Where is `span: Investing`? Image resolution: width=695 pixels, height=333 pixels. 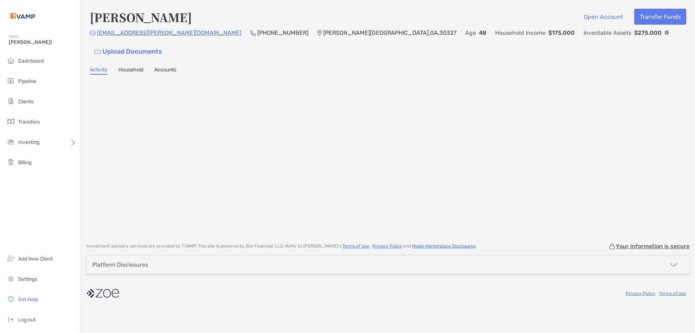
span: Investing is located at coordinates (29, 142).